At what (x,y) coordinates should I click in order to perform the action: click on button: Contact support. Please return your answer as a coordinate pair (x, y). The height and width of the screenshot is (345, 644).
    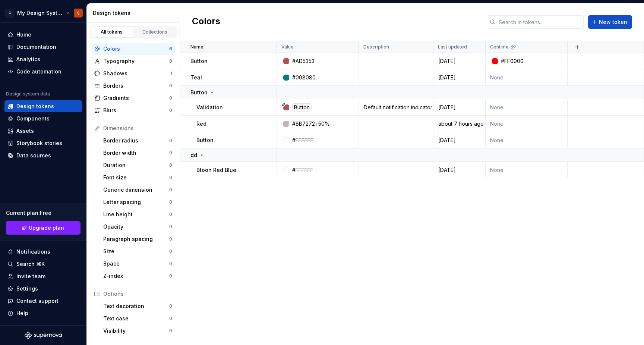
    Looking at the image, I should click on (43, 301).